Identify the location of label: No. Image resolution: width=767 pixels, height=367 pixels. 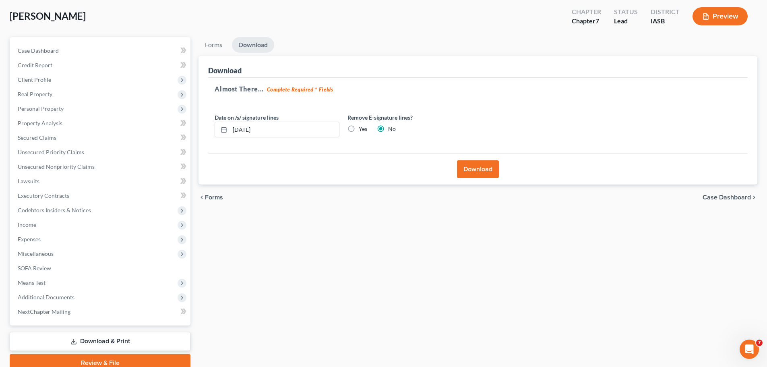
(392, 129).